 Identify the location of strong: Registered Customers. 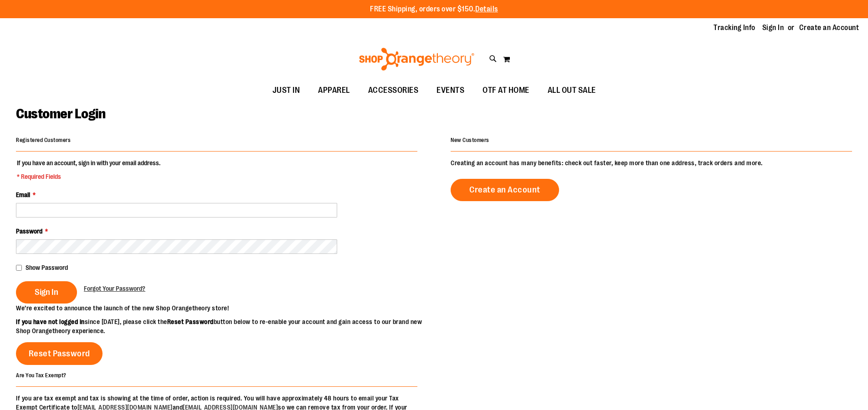
(43, 140).